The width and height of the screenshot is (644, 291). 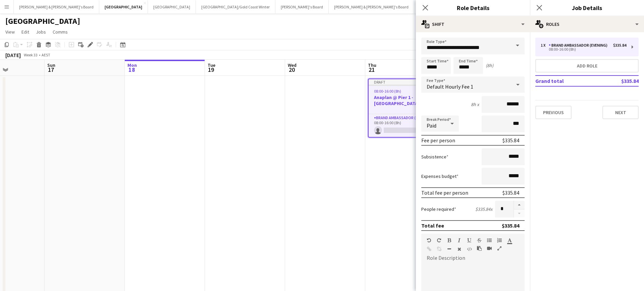 I want to click on h3: Job Details, so click(x=587, y=8).